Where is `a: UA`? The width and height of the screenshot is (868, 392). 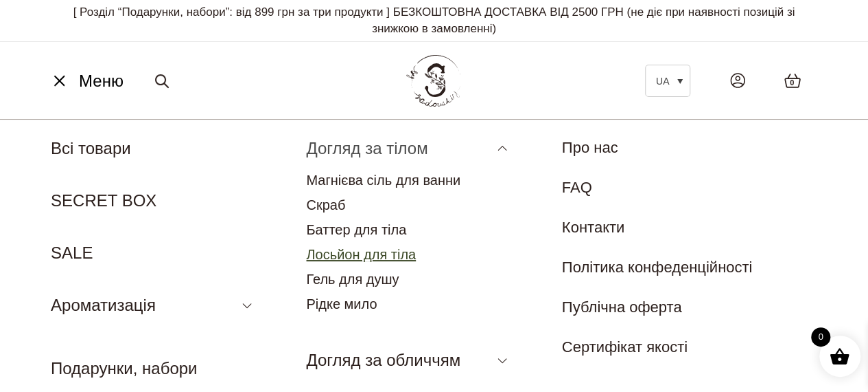
a: UA is located at coordinates (668, 81).